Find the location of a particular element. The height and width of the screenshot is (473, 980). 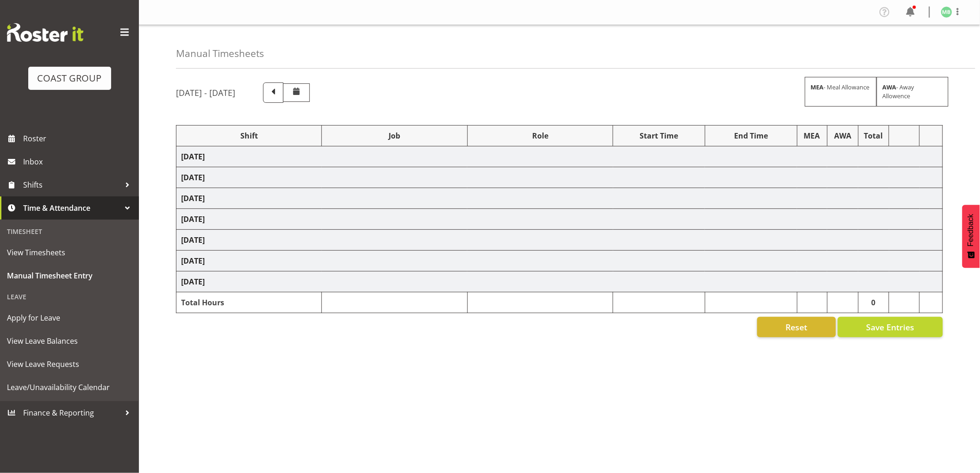

a: View Timesheets is located at coordinates (69, 253).